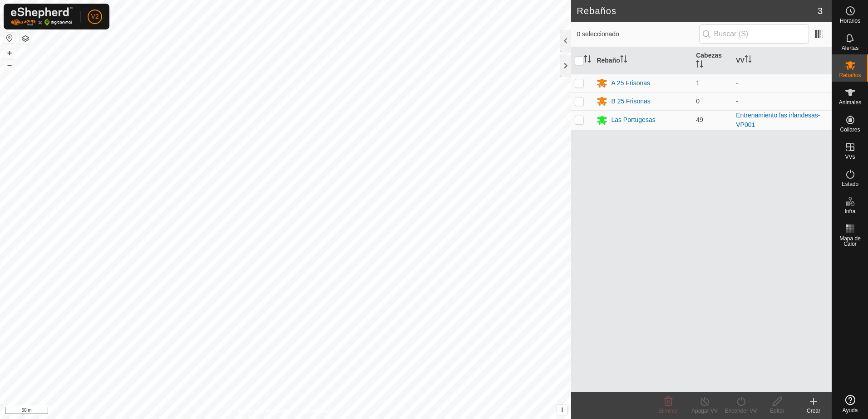 The image size is (868, 419). Describe the element at coordinates (851, 410) in the screenshot. I see `span: Ayuda` at that location.